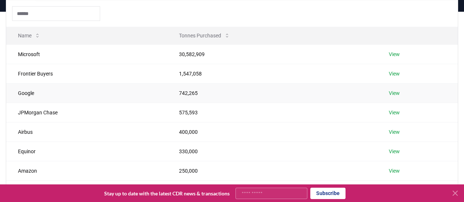 Image resolution: width=464 pixels, height=202 pixels. Describe the element at coordinates (87, 171) in the screenshot. I see `td: Amazon` at that location.